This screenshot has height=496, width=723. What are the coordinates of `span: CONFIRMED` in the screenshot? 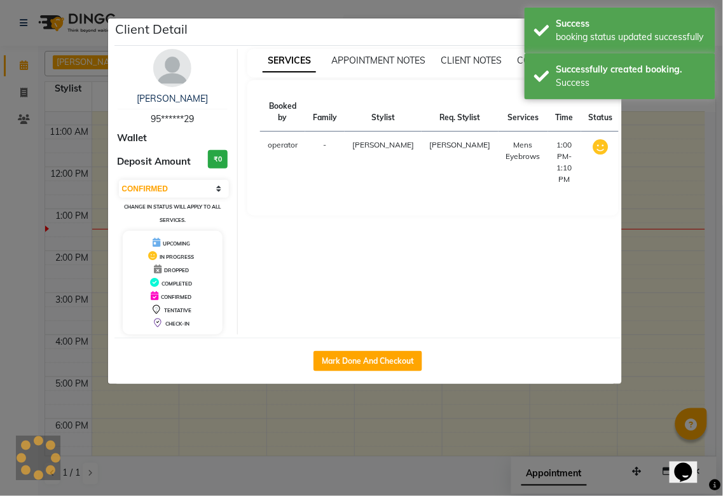 It's located at (176, 297).